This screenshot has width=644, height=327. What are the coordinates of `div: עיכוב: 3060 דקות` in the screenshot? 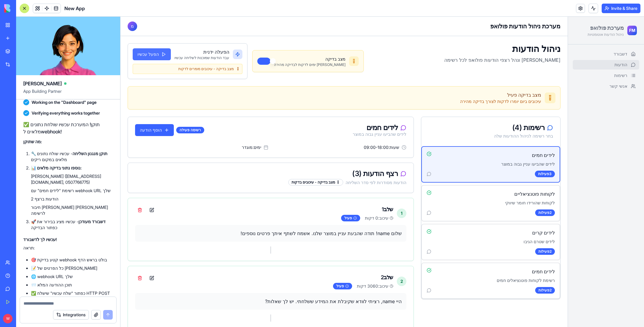 It's located at (255, 269).